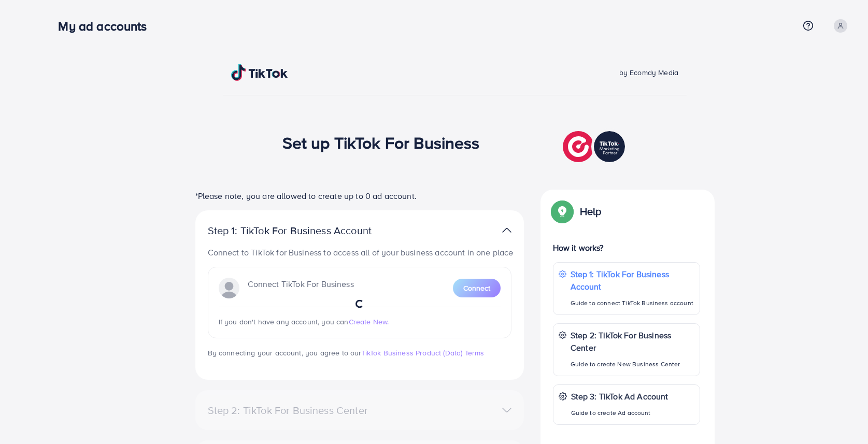 This screenshot has height=444, width=868. I want to click on p: Help, so click(591, 212).